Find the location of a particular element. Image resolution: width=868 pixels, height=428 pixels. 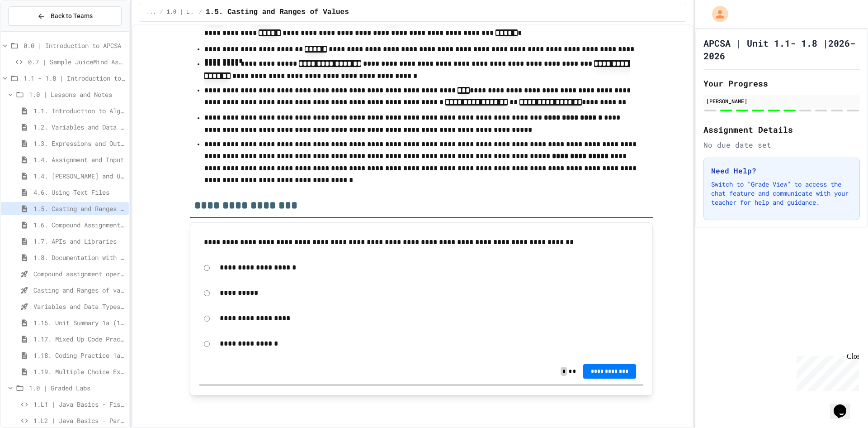

span: 1.8. Documentation with Comments and Preconditions is located at coordinates (79, 257).